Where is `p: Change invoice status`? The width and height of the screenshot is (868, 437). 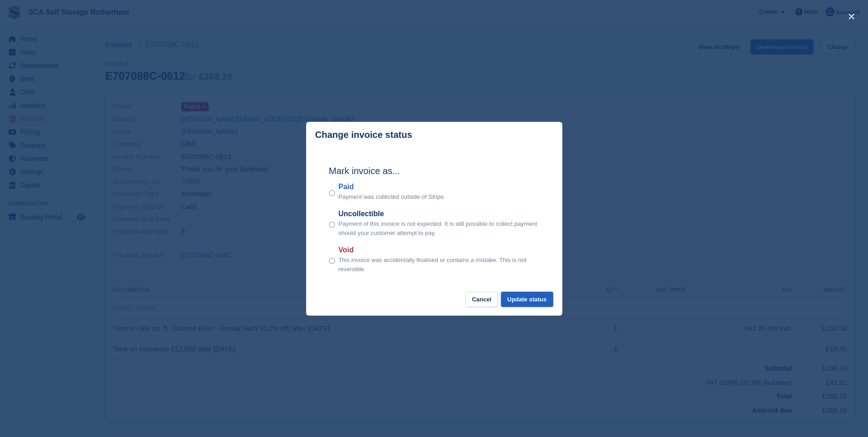
p: Change invoice status is located at coordinates (364, 134).